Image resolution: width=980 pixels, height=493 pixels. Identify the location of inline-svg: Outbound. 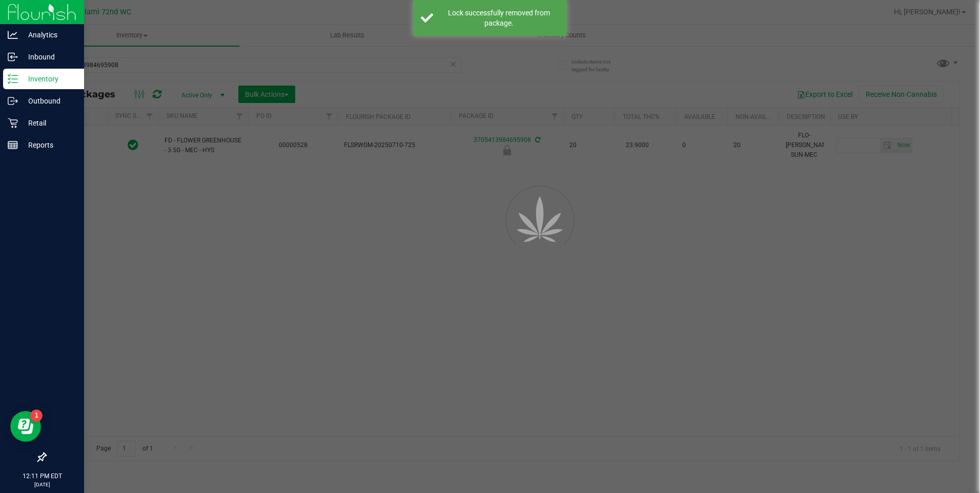
(13, 101).